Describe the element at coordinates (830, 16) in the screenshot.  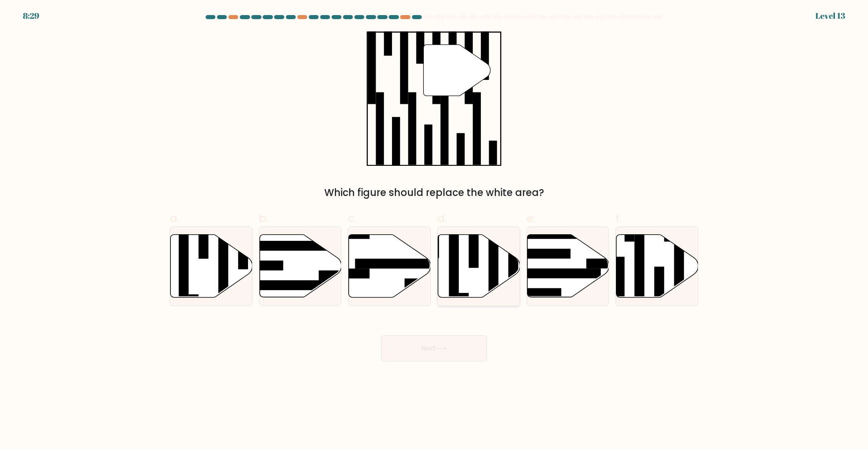
I see `div: Level 13` at that location.